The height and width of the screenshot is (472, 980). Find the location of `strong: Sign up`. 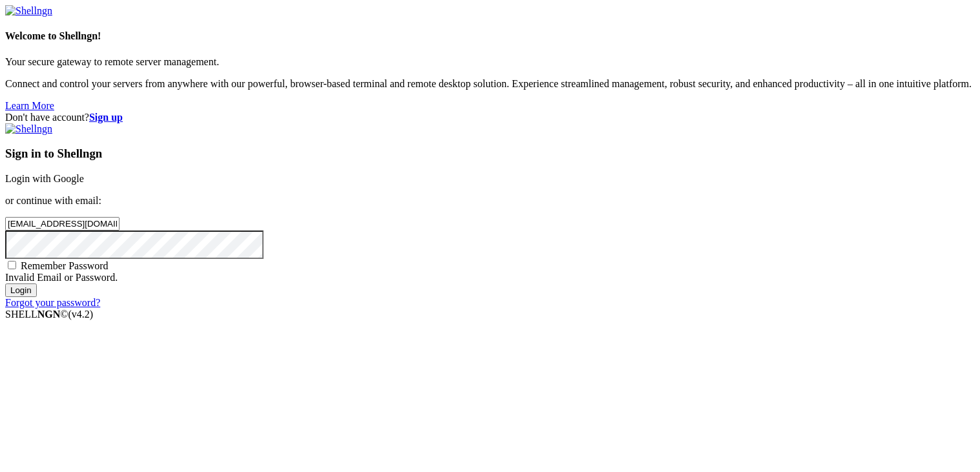

strong: Sign up is located at coordinates (106, 117).